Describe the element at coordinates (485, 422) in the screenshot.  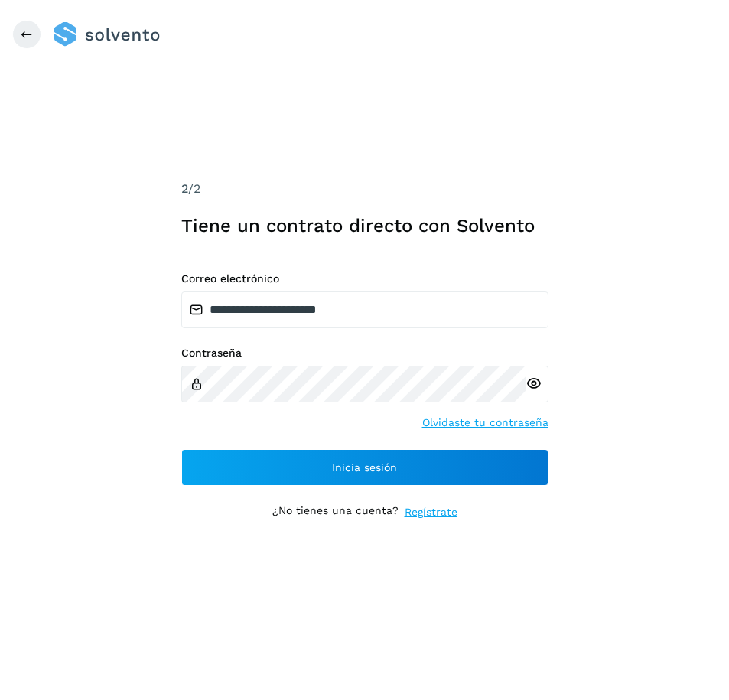
I see `a: Olvidaste tu contraseña` at that location.